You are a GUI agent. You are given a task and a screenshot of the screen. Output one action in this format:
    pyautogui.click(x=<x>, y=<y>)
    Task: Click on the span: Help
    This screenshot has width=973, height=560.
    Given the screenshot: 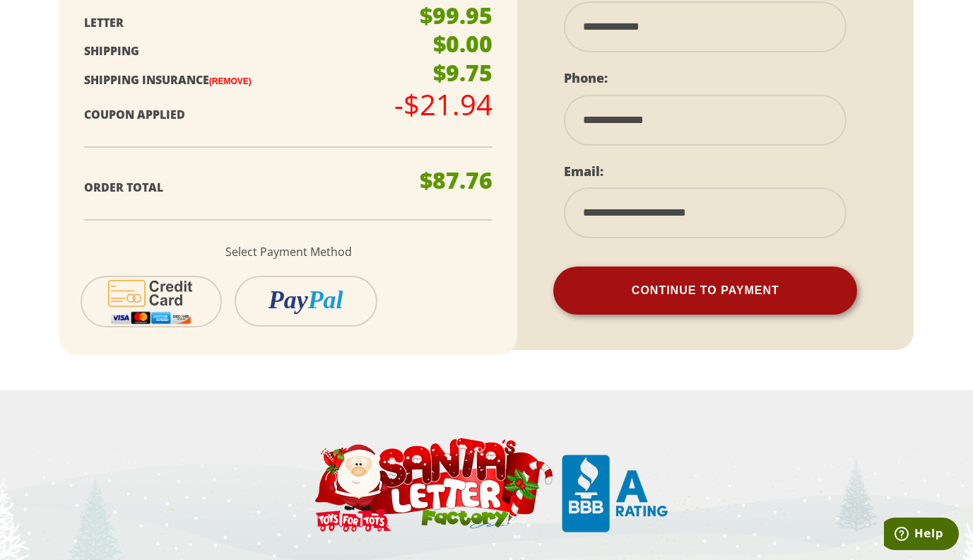 What is the action you would take?
    pyautogui.click(x=44, y=17)
    